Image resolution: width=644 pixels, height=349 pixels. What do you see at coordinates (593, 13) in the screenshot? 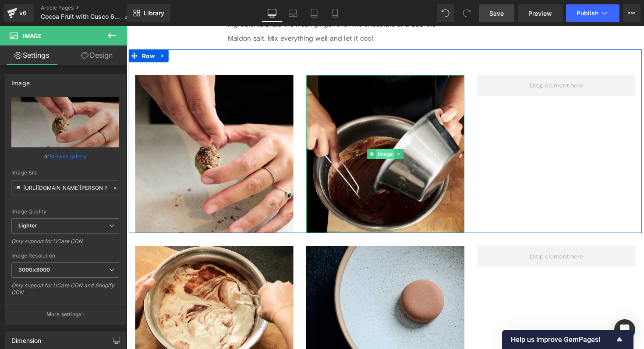
I see `button: Publish` at bounding box center [593, 13].